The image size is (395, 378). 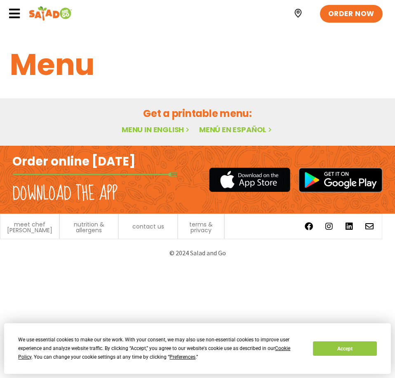 I want to click on span: nutrition & allergens, so click(x=89, y=228).